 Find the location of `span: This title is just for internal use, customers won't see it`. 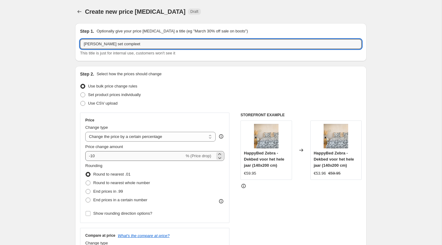

span: This title is just for internal use, customers won't see it is located at coordinates (127, 53).